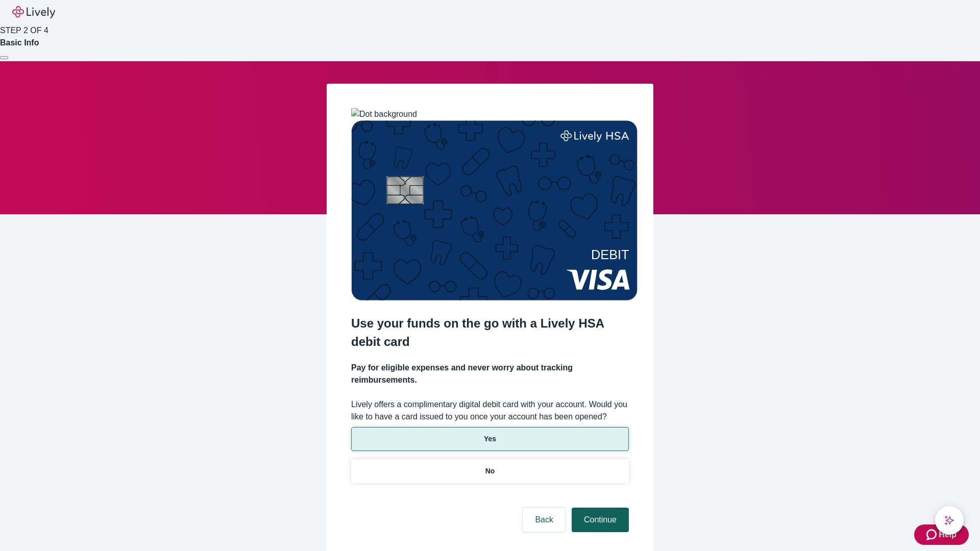 This screenshot has height=551, width=980. Describe the element at coordinates (490, 411) in the screenshot. I see `label: Lively offers a complimentary digital debit card with your account. Would you like to have a card...` at that location.